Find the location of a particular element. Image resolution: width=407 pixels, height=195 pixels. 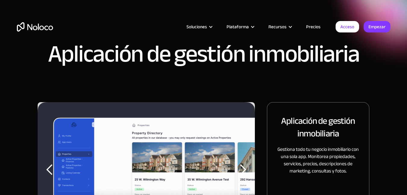

font: Gestiona todo tu negocio inmobiliario con una sola app. Monitorea propiedades, servicios, precios... is located at coordinates (318, 160).